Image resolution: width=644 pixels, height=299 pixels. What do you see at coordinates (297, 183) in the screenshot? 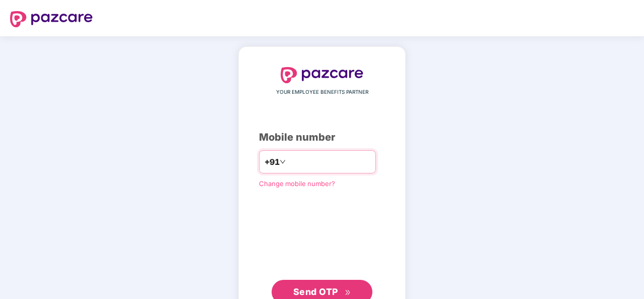
I see `a: Change mobile number?` at bounding box center [297, 183].